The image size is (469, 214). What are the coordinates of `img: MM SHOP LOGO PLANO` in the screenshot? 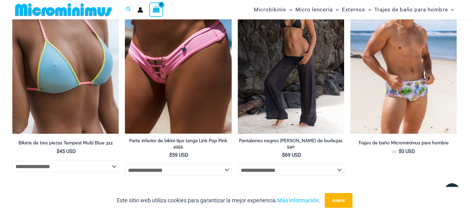 It's located at (63, 10).